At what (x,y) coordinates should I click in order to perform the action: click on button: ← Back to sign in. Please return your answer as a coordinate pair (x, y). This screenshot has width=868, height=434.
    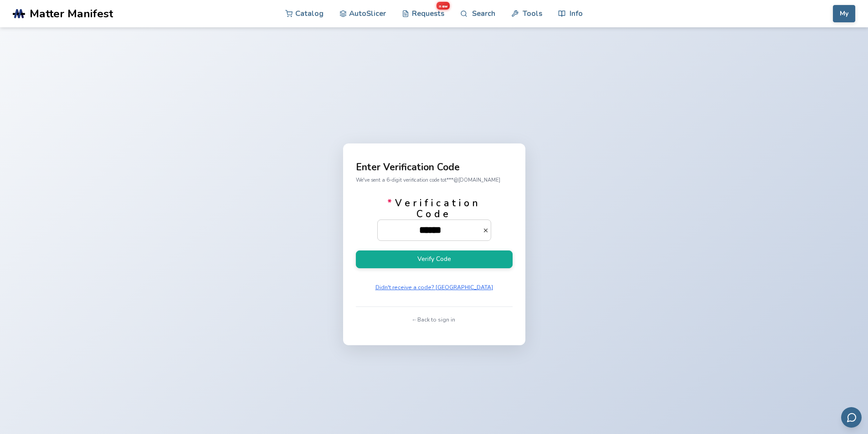
    Looking at the image, I should click on (434, 319).